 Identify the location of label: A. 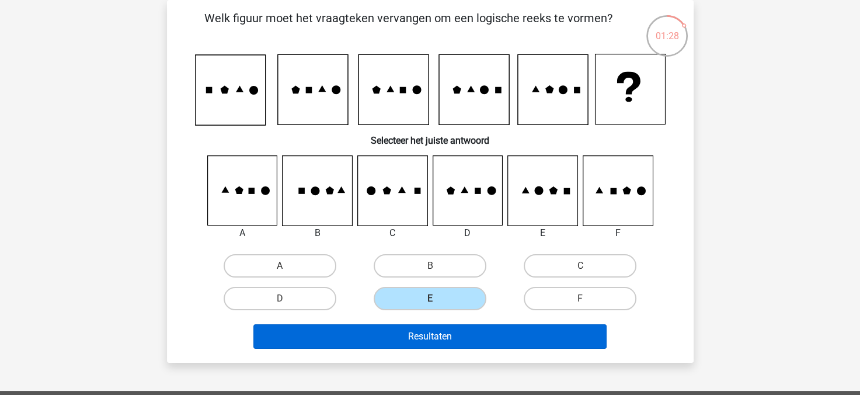
(280, 266).